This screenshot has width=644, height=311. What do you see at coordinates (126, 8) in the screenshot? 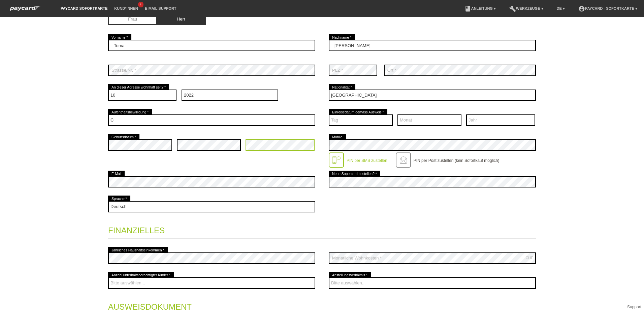
I see `a: Kund*innen` at bounding box center [126, 8].